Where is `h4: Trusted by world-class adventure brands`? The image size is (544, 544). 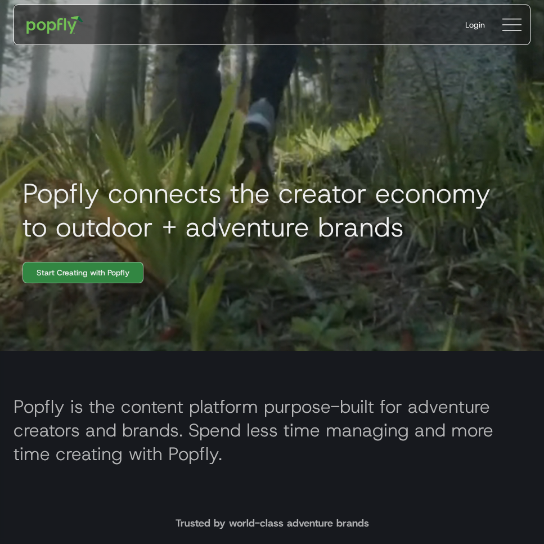 h4: Trusted by world-class adventure brands is located at coordinates (272, 523).